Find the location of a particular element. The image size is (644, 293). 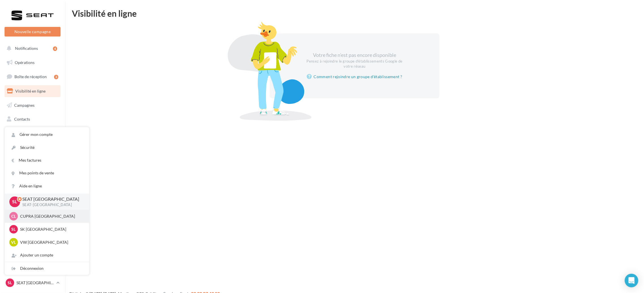

div: Open Intercom Messenger is located at coordinates (632, 280).